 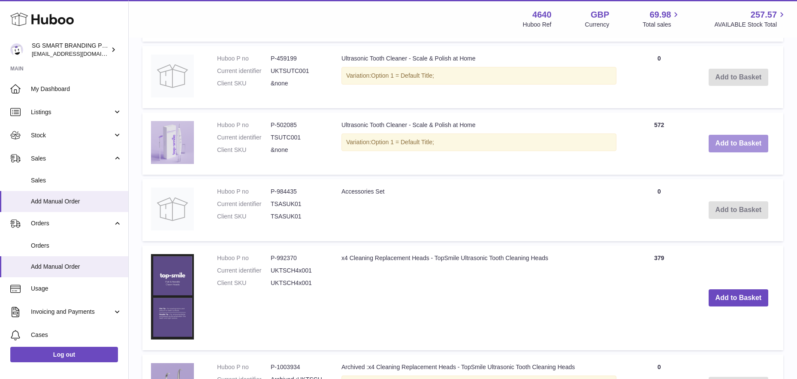 What do you see at coordinates (76, 288) in the screenshot?
I see `span: Usage` at bounding box center [76, 288].